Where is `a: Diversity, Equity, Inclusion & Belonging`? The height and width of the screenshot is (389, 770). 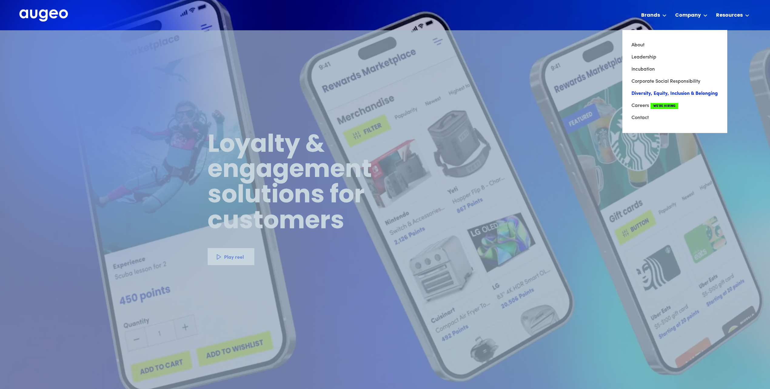
a: Diversity, Equity, Inclusion & Belonging is located at coordinates (674, 94).